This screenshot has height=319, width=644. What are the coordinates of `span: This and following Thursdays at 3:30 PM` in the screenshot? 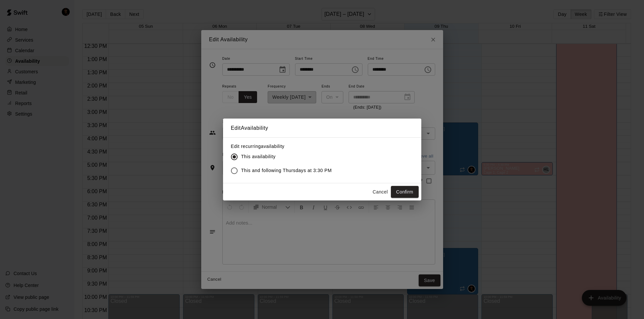 It's located at (287, 170).